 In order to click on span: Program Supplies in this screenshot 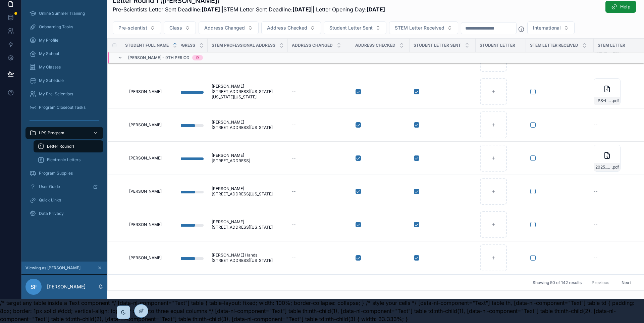, I will do `click(56, 173)`.